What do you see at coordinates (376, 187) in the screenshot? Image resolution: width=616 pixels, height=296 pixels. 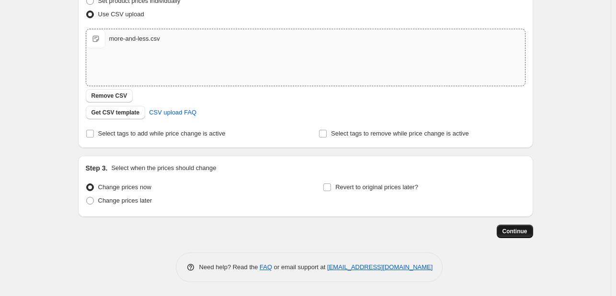 I see `span: Revert to original prices later?` at bounding box center [376, 187].